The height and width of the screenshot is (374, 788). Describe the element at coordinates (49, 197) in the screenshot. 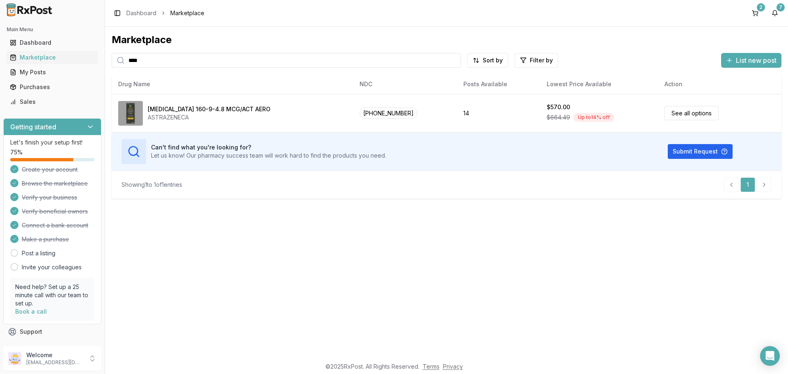

I see `span: Verify your business` at that location.